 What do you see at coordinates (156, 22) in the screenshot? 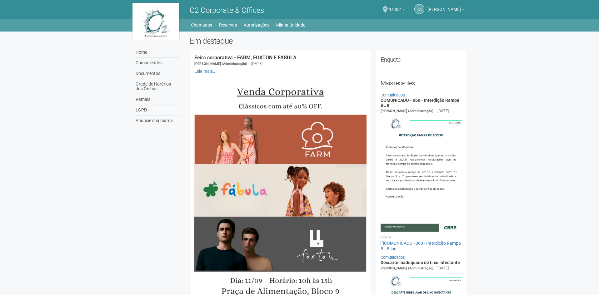
I see `img: logo.jpg` at bounding box center [156, 22].